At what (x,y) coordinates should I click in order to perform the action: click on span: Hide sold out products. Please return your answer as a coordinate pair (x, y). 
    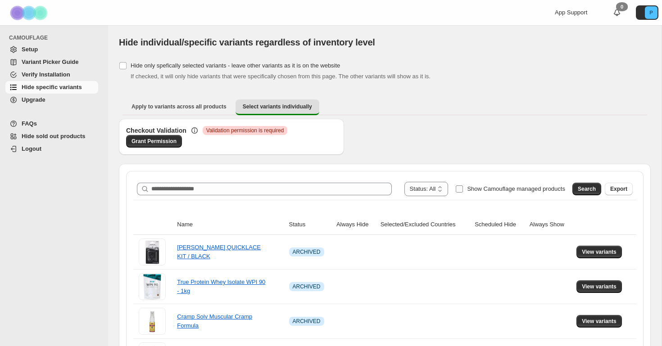
    Looking at the image, I should click on (54, 136).